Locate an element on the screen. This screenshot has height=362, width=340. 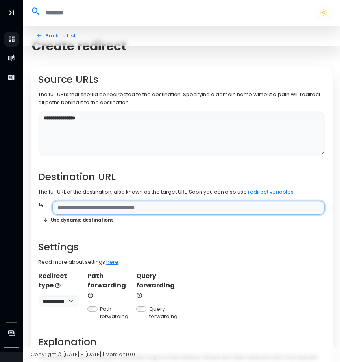
p: Redirect type is located at coordinates (59, 280).